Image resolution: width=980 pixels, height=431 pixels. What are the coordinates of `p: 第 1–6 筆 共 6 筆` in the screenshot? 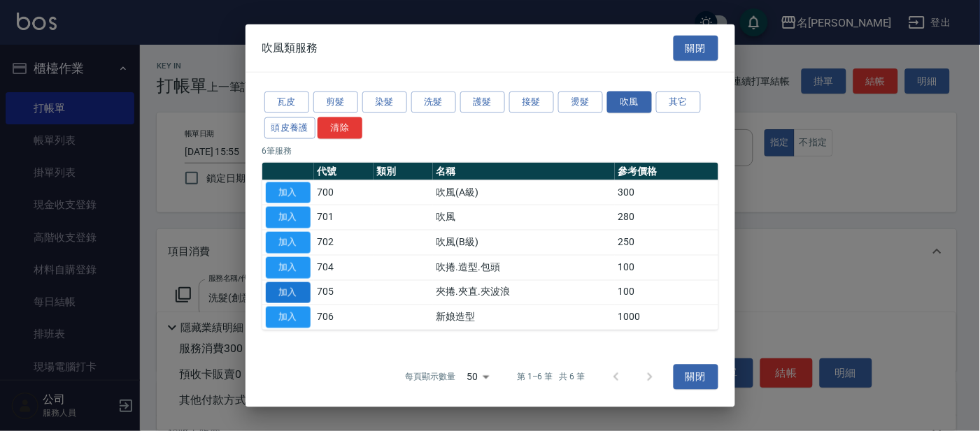 It's located at (550, 377).